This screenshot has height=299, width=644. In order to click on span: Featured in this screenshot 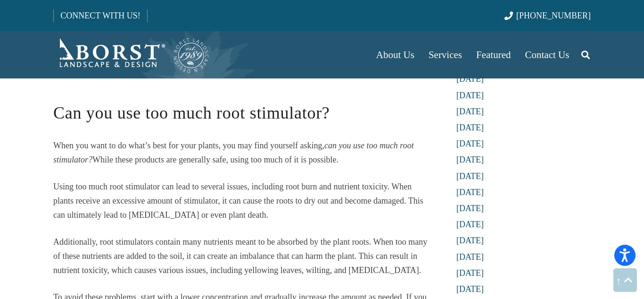, I will do `click(494, 54)`.